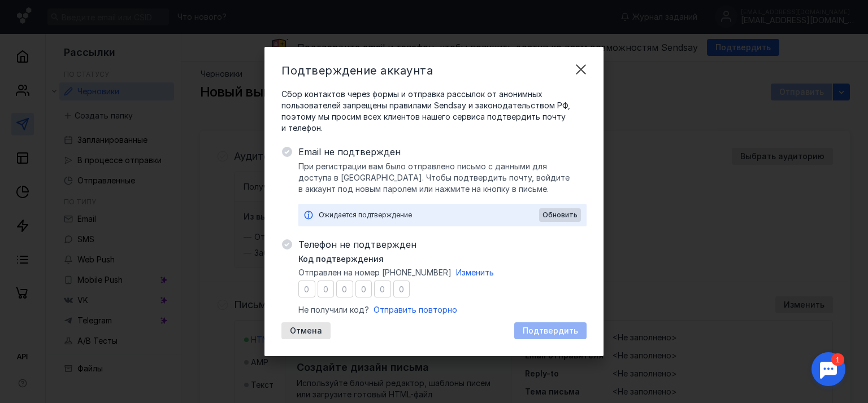 The width and height of the screenshot is (868, 403). What do you see at coordinates (415, 310) in the screenshot?
I see `span: Отправить повторно` at bounding box center [415, 310].